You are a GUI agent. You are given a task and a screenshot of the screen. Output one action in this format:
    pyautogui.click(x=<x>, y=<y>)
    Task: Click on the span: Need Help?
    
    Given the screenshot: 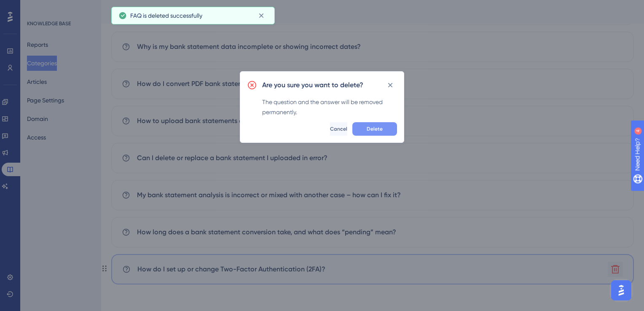 What is the action you would take?
    pyautogui.click(x=36, y=7)
    